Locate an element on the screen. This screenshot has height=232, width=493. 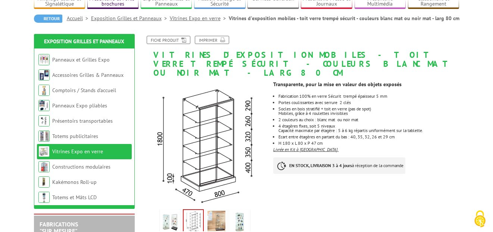
img: Kakémonos Roll-up is located at coordinates (44, 182).